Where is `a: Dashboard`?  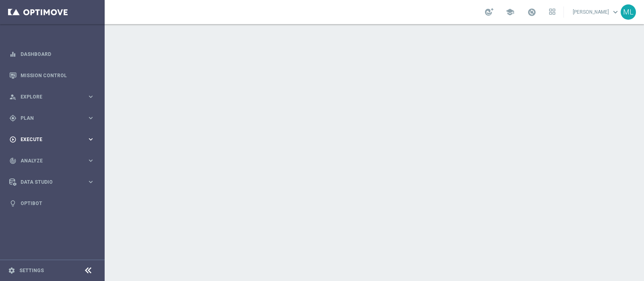 a: Dashboard is located at coordinates (58, 54).